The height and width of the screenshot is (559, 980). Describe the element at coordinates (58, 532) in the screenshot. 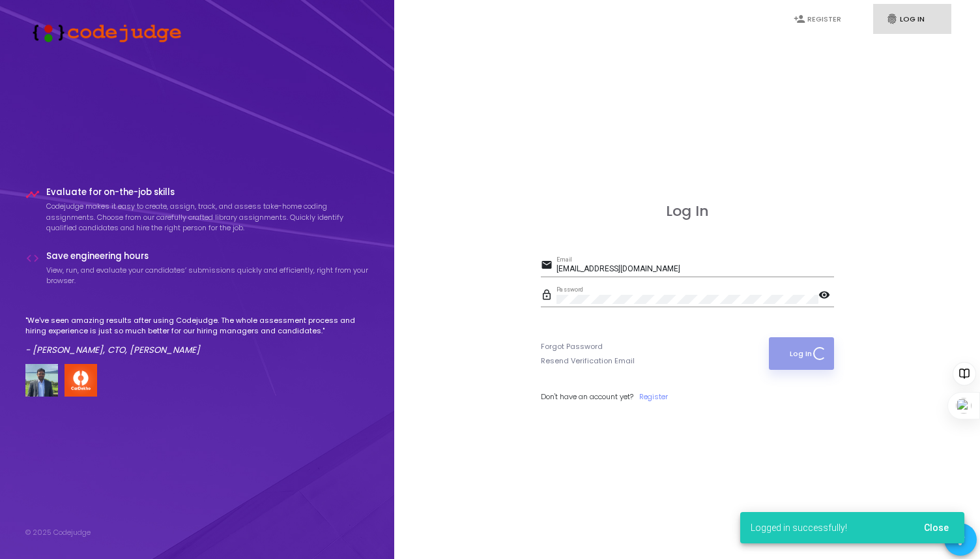

I see `div: © 2025 Codejudge` at that location.